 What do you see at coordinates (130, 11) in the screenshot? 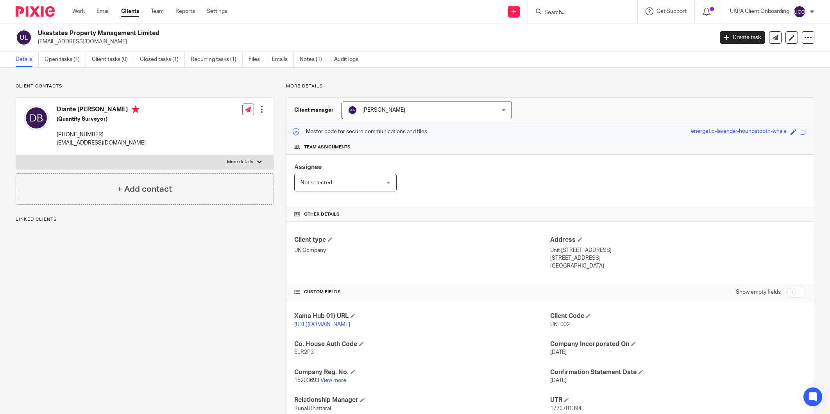
I see `a: Clients` at bounding box center [130, 11].